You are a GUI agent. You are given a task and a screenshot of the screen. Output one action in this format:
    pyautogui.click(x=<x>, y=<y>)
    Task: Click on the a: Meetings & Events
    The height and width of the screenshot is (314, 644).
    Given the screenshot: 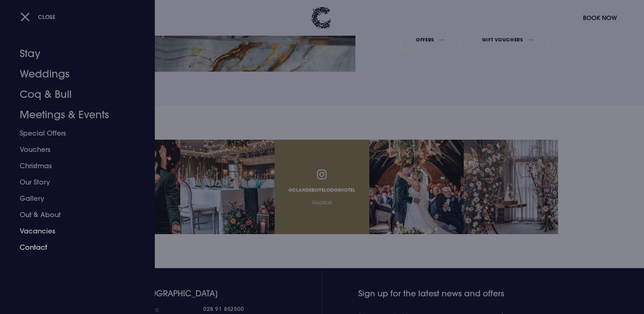 What is the action you would take?
    pyautogui.click(x=73, y=115)
    